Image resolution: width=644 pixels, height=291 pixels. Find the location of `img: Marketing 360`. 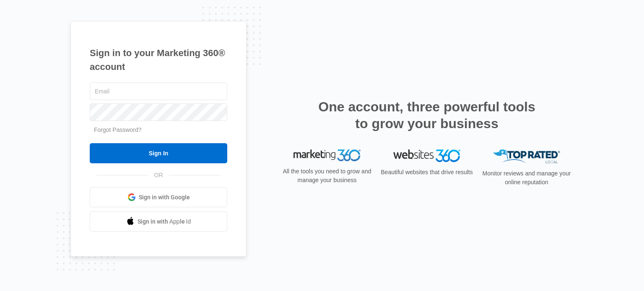

img: Marketing 360 is located at coordinates (327, 156).